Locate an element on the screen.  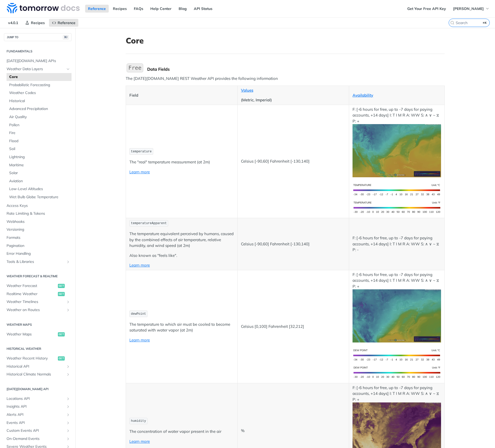
button: Show subpages for Insights API is located at coordinates (68, 407).